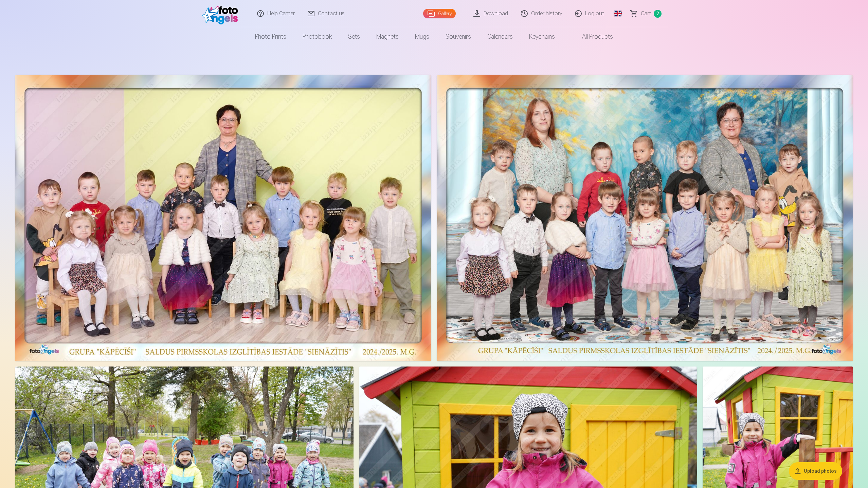 This screenshot has height=488, width=868. I want to click on a: Calendars, so click(500, 36).